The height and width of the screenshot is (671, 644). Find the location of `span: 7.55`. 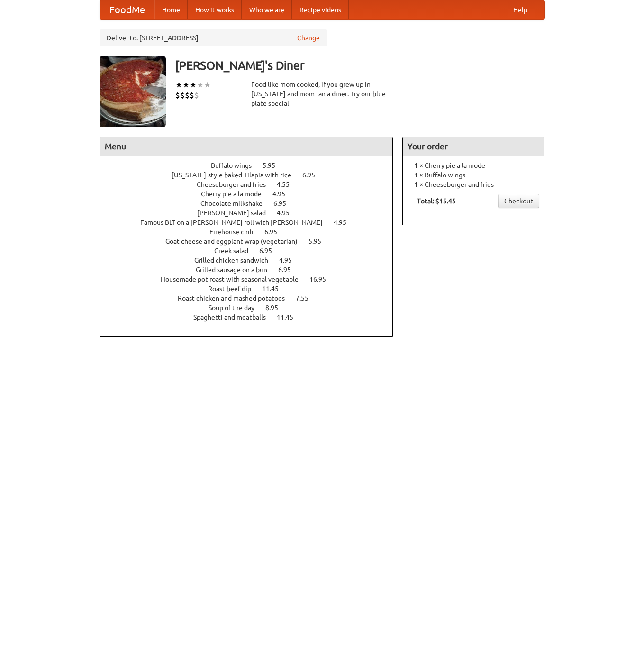

span: 7.55 is located at coordinates (306, 298).